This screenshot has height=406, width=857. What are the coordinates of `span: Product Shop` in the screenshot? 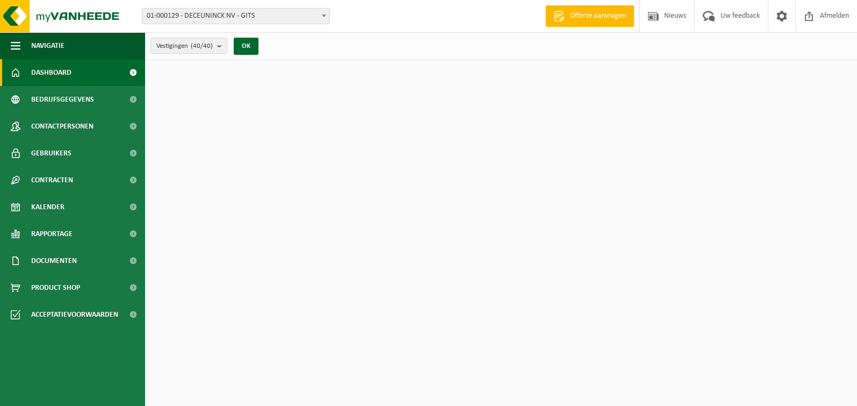 It's located at (55, 288).